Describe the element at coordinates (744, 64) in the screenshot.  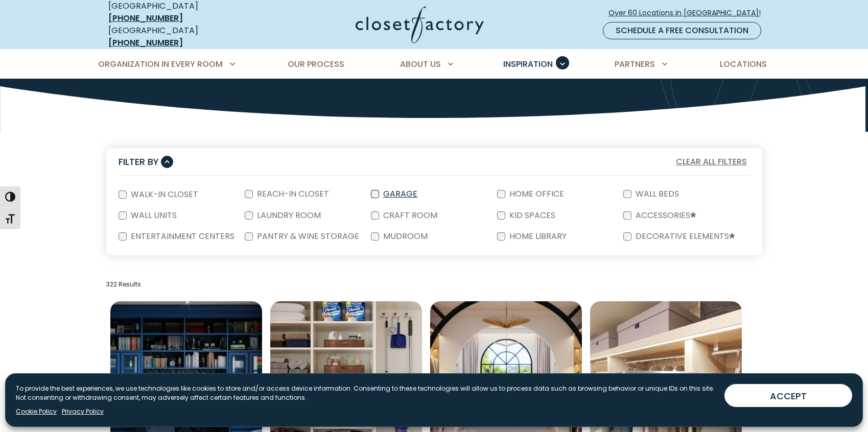
I see `span: Locations` at that location.